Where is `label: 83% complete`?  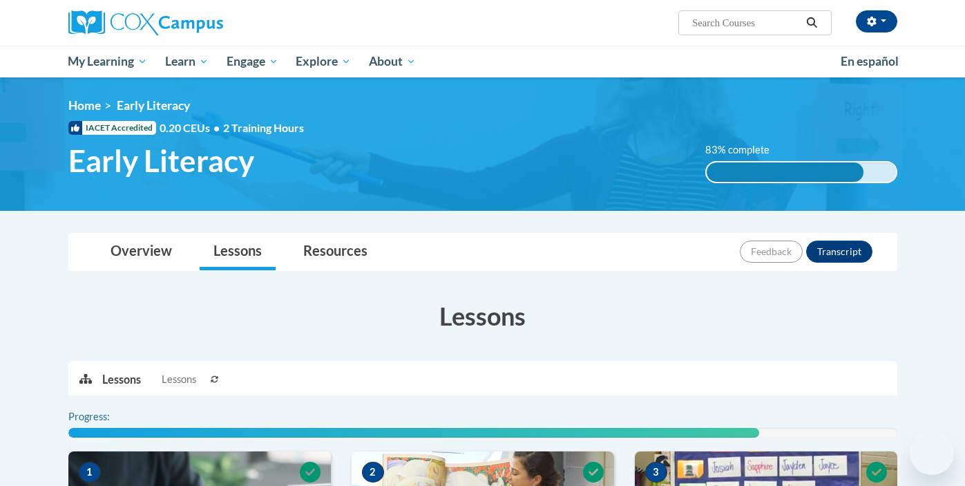 label: 83% complete is located at coordinates (745, 150).